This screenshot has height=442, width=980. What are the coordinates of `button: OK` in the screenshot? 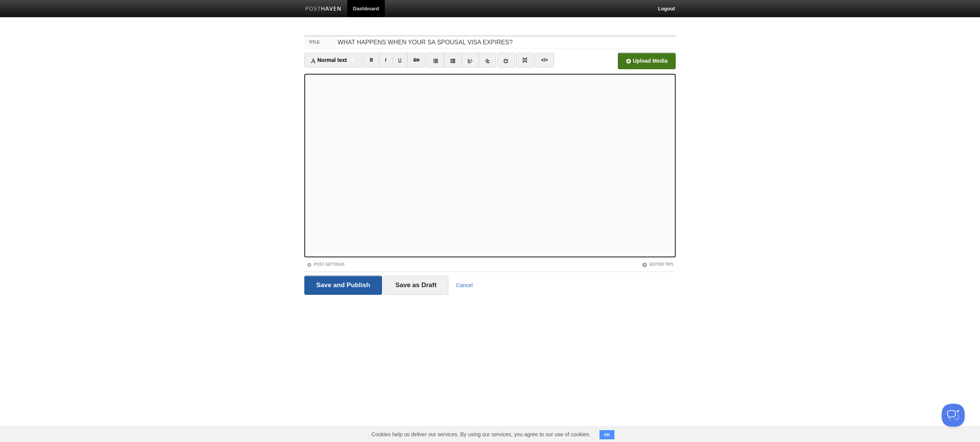 It's located at (607, 435).